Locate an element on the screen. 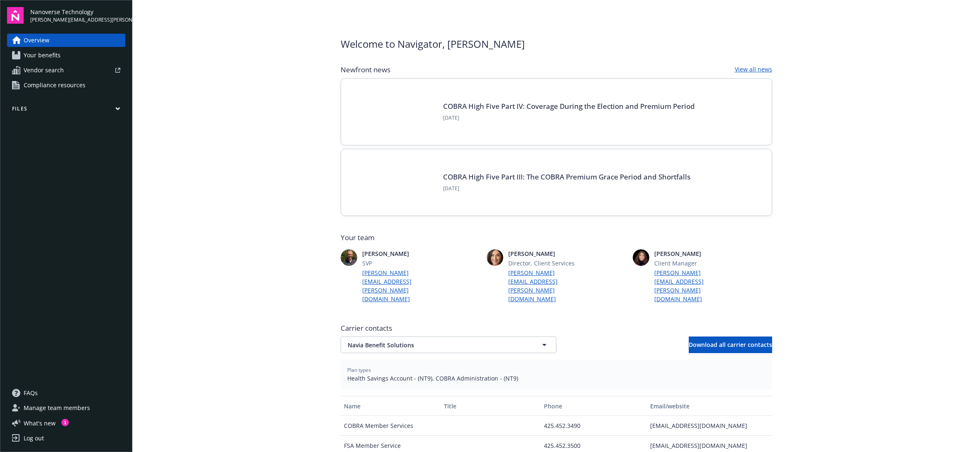 The image size is (980, 452). span: Nanoverse Technology is located at coordinates (77, 12).